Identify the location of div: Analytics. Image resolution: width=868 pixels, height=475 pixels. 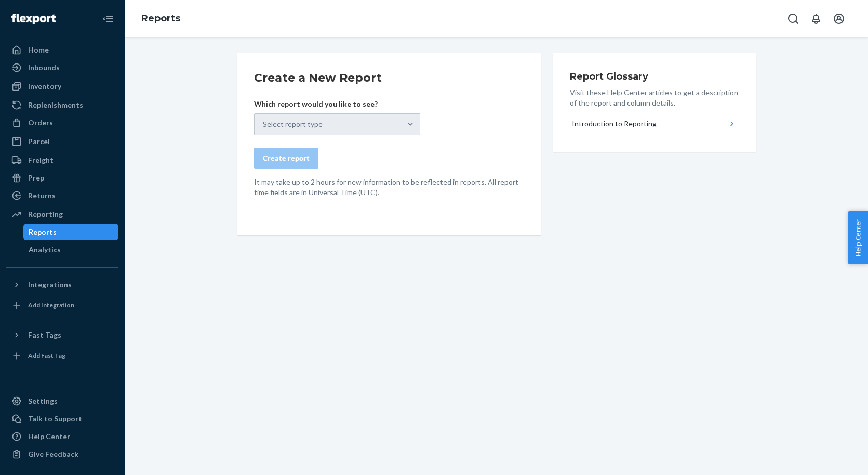
(45, 250).